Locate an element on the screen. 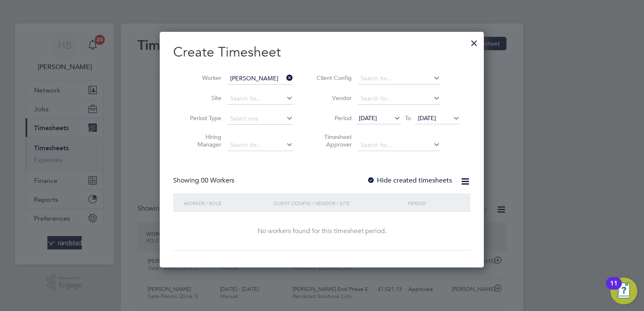 The image size is (644, 311). input: Select one is located at coordinates (260, 119).